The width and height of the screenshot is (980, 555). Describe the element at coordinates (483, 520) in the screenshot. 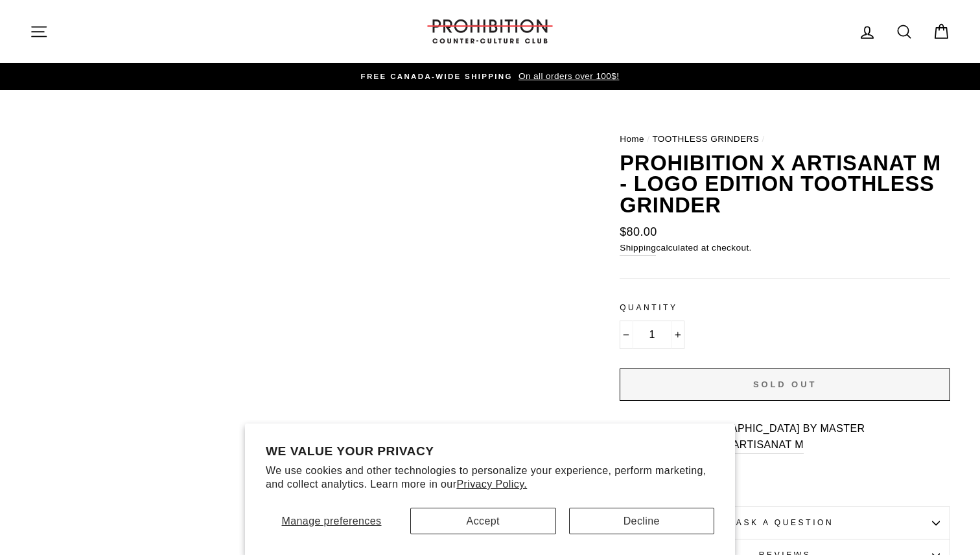

I see `button: Accept` at that location.